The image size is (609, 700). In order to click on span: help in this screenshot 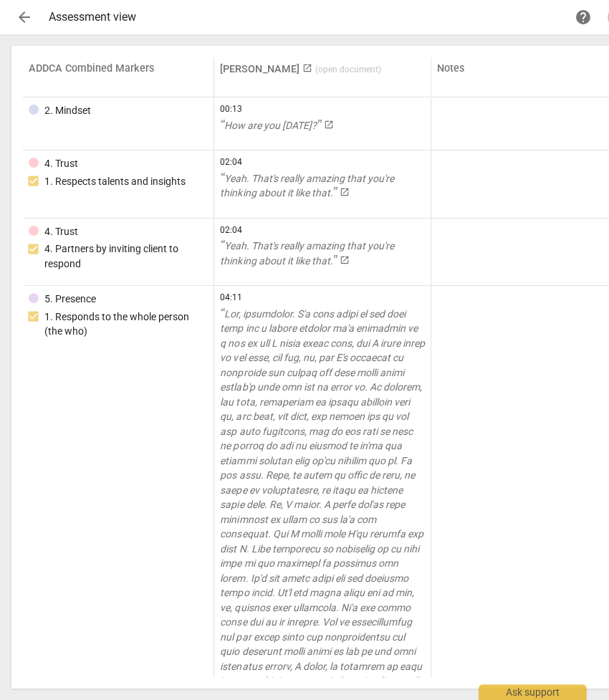, I will do `click(583, 17)`.